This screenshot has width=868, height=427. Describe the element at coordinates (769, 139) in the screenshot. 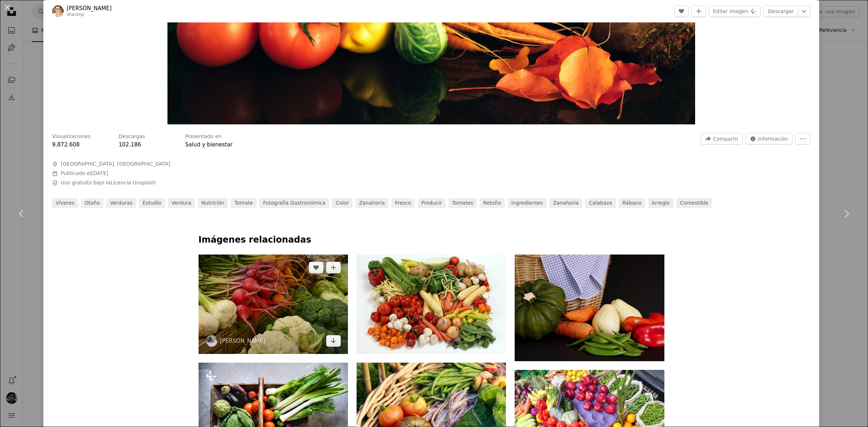

I see `button: Estadísticas sobre esta imagen` at that location.